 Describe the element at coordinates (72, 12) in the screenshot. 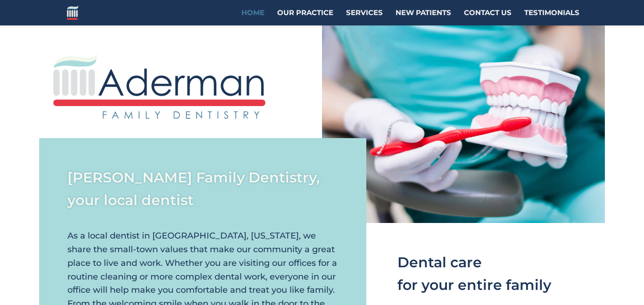

I see `img: Aderman Family Dentistry` at that location.